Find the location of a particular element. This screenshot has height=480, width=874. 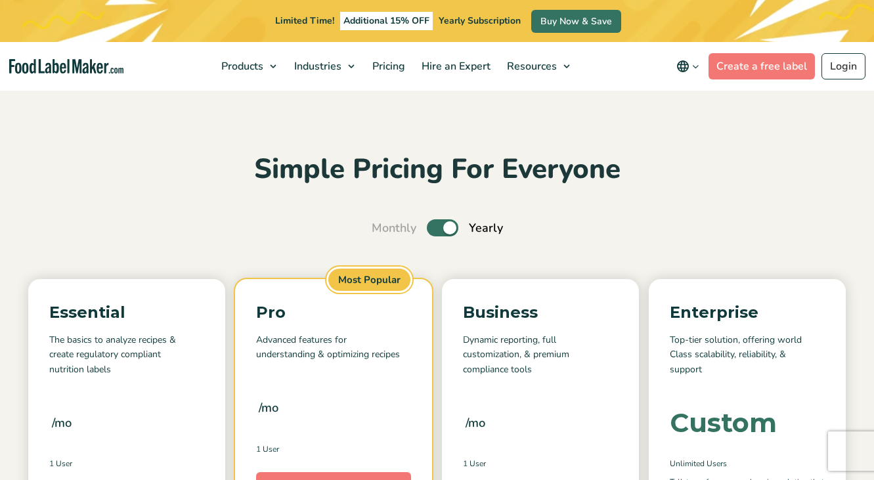

p: Business is located at coordinates (540, 313).